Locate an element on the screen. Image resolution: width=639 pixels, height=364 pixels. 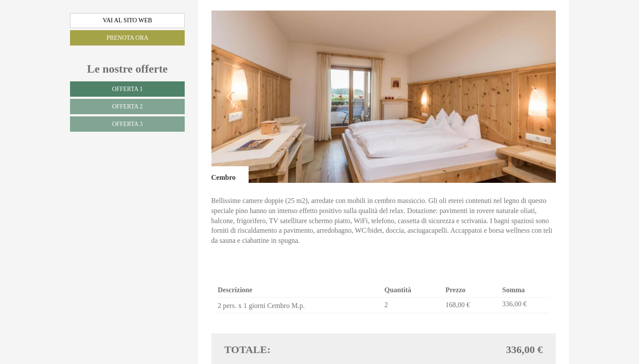
button: Next is located at coordinates (536, 96).